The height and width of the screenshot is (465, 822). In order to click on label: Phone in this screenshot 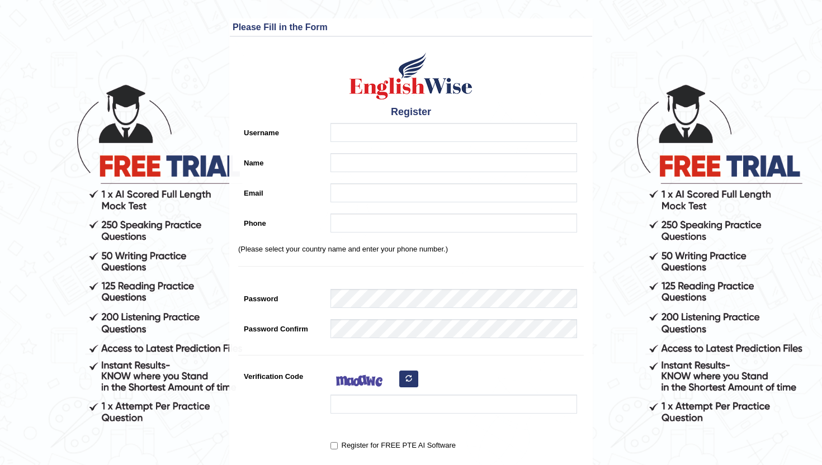, I will do `click(281, 221)`.